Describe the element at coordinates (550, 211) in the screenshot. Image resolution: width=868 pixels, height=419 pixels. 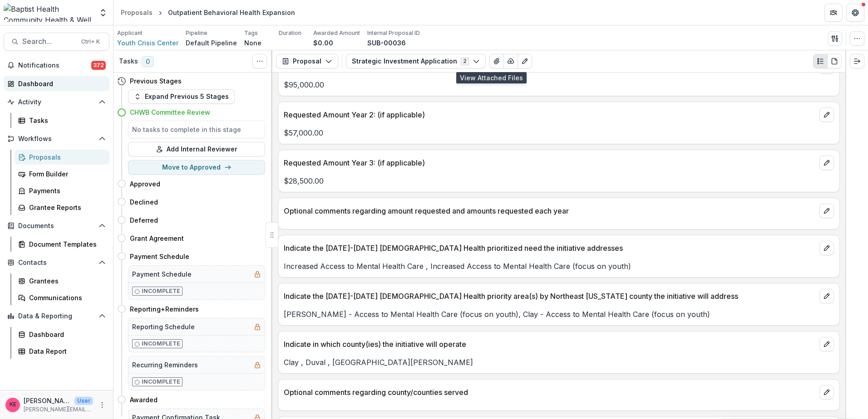
I see `p: Optional comments regarding amount requested and amounts requested each year` at that location.